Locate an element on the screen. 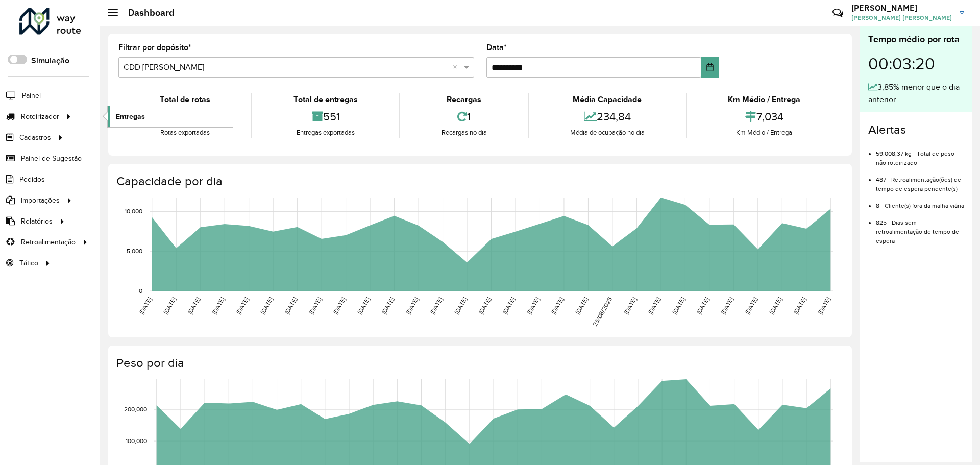  span: Clear all is located at coordinates (456, 67).